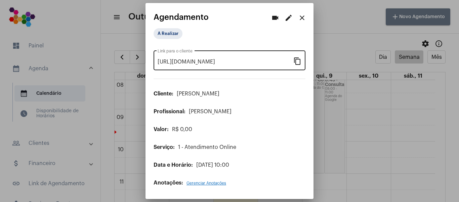  Describe the element at coordinates (164, 147) in the screenshot. I see `span: Serviço:` at that location.